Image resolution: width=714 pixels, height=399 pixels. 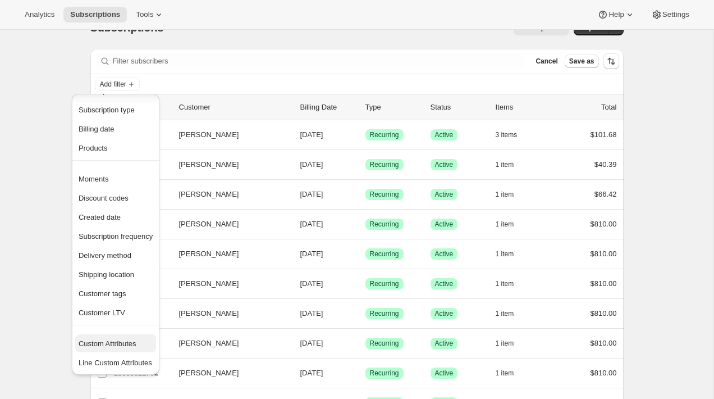 What do you see at coordinates (103, 198) in the screenshot?
I see `span: Discount codes` at bounding box center [103, 198].